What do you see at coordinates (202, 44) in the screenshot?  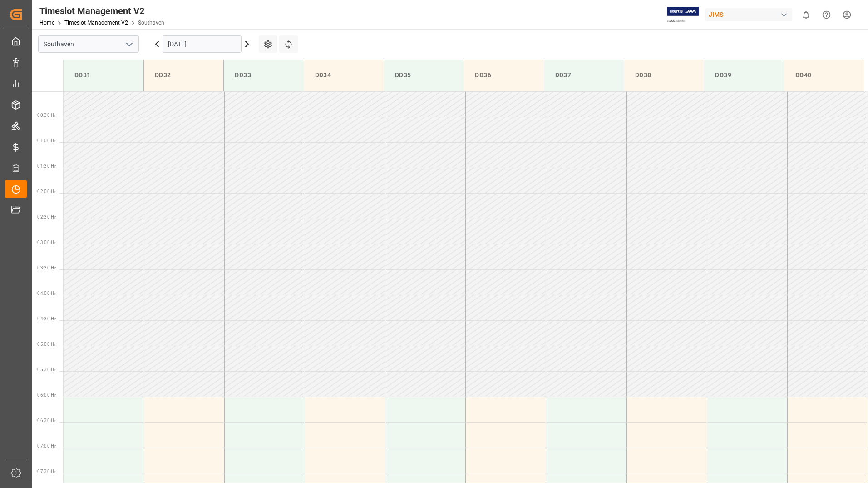 I see `input: DD-MM-YYYY` at bounding box center [202, 44].